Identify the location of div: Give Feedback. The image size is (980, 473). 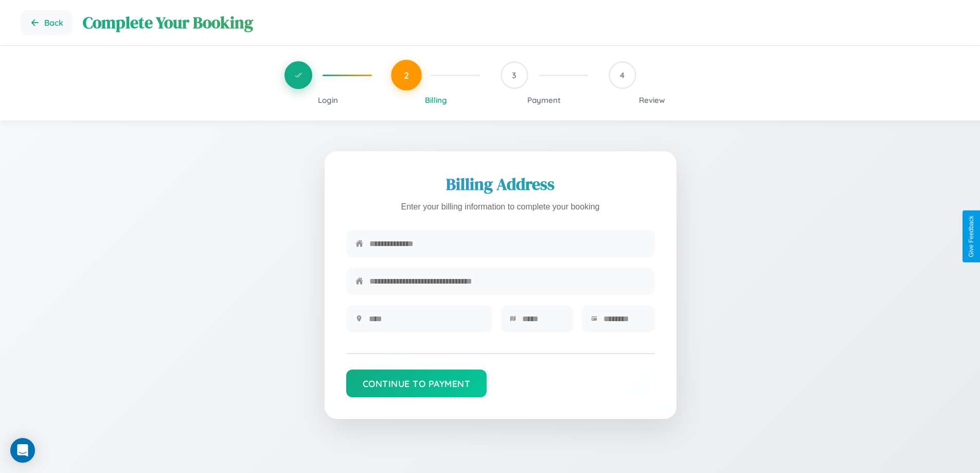
(971, 236).